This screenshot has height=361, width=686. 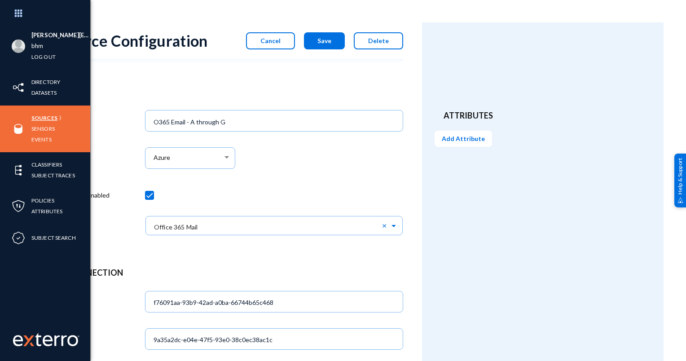 I want to click on a: Log out, so click(x=44, y=57).